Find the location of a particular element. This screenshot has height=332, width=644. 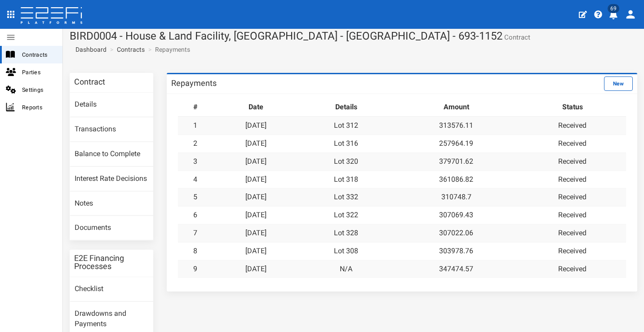

td: 8 is located at coordinates (196, 251).